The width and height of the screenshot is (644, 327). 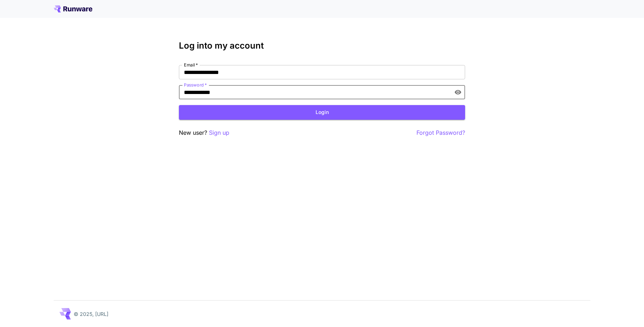 What do you see at coordinates (190, 65) in the screenshot?
I see `label: Email` at bounding box center [190, 65].